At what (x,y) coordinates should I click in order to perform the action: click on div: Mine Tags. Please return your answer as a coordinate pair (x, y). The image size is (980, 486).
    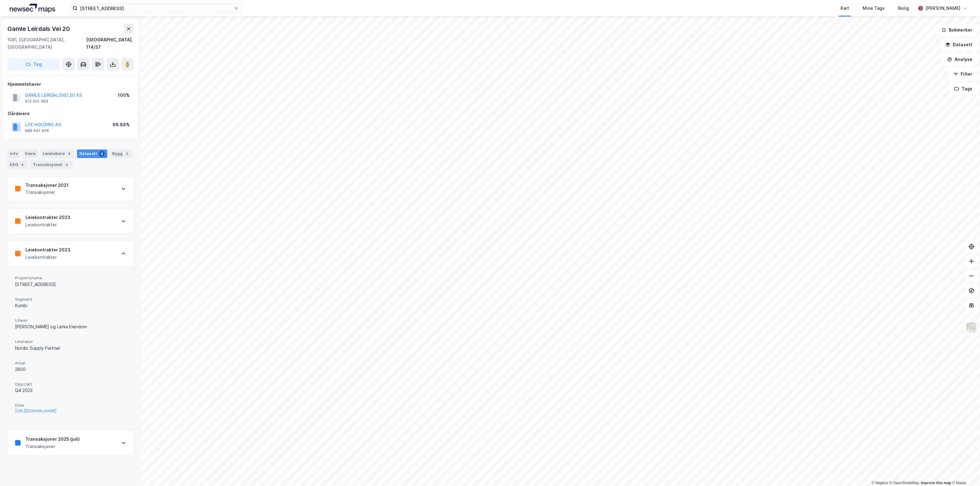
    Looking at the image, I should click on (873, 9).